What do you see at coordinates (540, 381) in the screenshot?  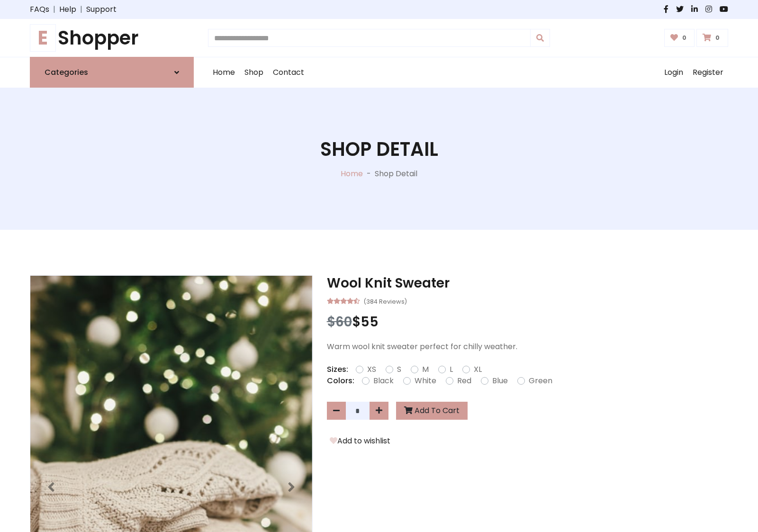 I see `label: Green` at bounding box center [540, 381].